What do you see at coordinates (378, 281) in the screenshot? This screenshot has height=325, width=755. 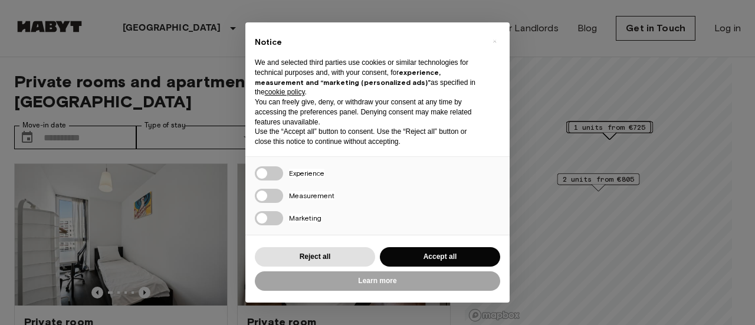 I see `button: Learn more` at bounding box center [378, 281].